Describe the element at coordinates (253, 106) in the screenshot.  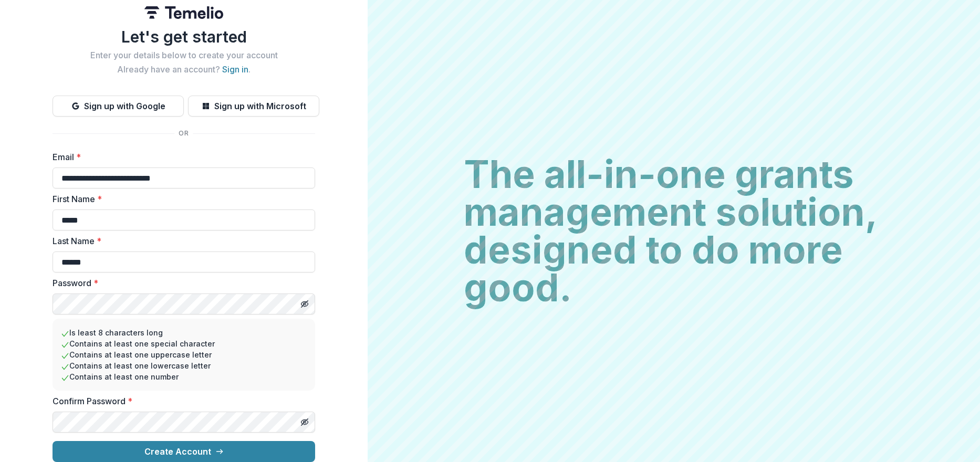
I see `button: Sign up with Microsoft` at that location.